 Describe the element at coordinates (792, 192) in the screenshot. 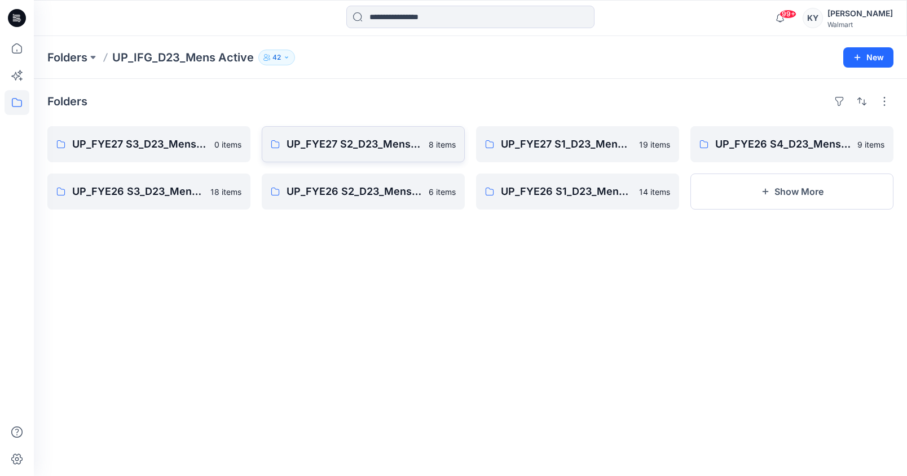

I see `button: Show More` at that location.